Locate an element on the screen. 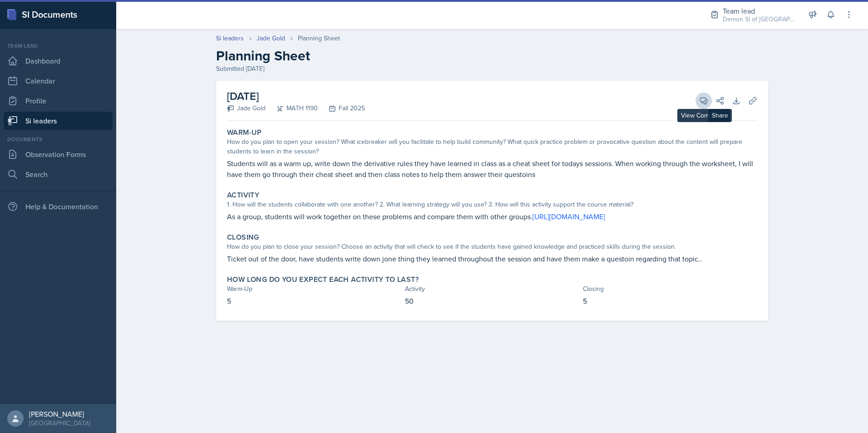 The width and height of the screenshot is (868, 433). h2: Planning Sheet is located at coordinates (492, 56).